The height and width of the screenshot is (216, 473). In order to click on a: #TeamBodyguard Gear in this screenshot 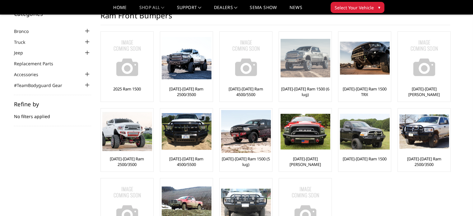, I will do `click(42, 85)`.